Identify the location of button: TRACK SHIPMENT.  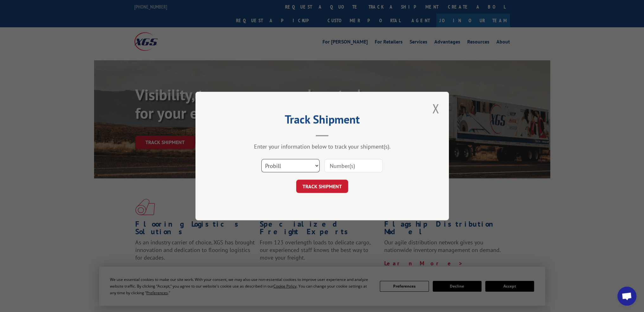
(323, 186).